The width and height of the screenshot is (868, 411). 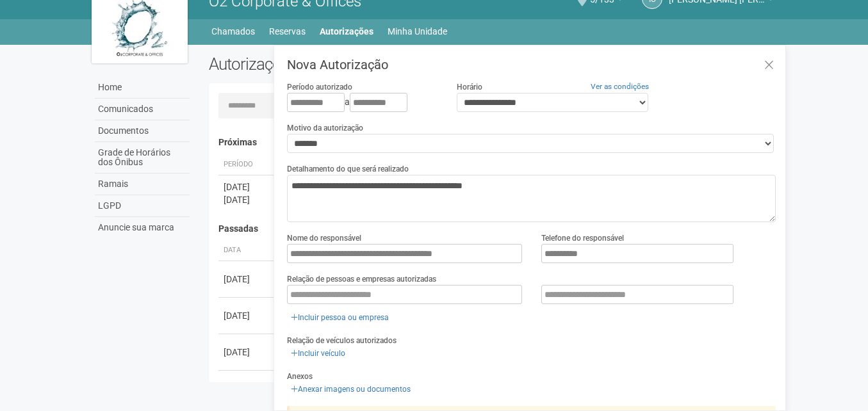 What do you see at coordinates (318, 354) in the screenshot?
I see `a: Incluir veículo` at bounding box center [318, 354].